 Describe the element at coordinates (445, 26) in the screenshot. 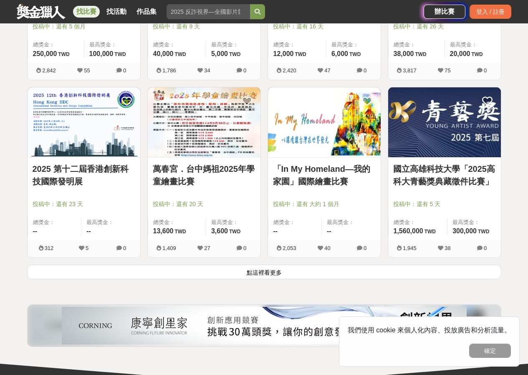

I see `span: 投稿中：還有 26 天` at that location.